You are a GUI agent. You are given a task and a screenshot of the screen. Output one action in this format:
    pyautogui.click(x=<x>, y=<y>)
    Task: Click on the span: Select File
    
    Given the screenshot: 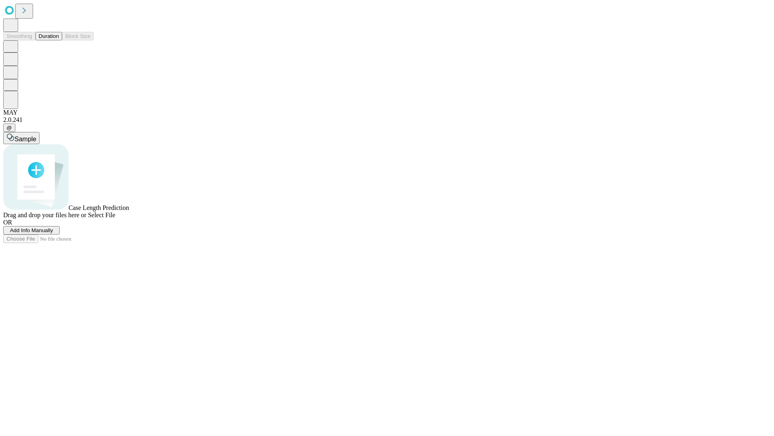 What is the action you would take?
    pyautogui.click(x=102, y=215)
    